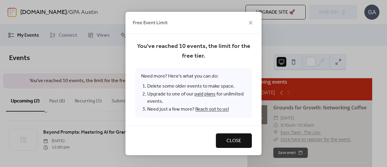  I want to click on span: You've reached 10 events, the limit for the free tier., so click(194, 51).